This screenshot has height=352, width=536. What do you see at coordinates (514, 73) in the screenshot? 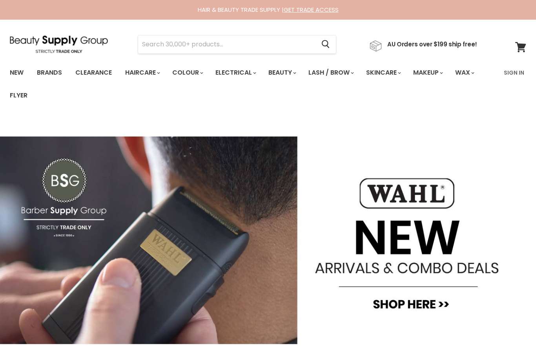
I see `a: Sign In` at bounding box center [514, 73].